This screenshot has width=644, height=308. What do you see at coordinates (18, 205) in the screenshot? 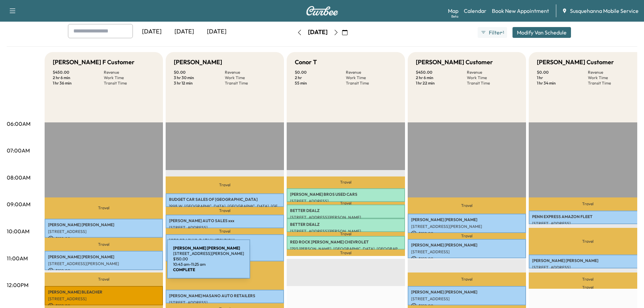
I see `p: 09:00AM` at bounding box center [18, 205].